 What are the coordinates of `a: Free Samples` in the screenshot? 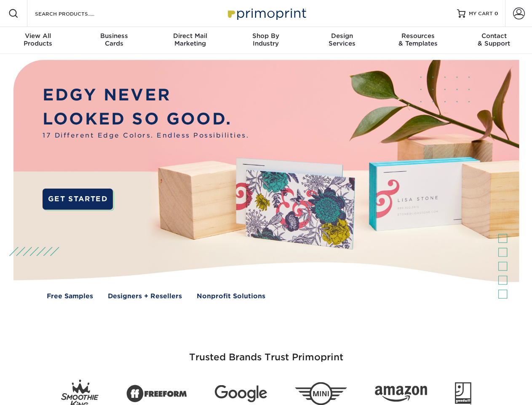 It's located at (70, 296).